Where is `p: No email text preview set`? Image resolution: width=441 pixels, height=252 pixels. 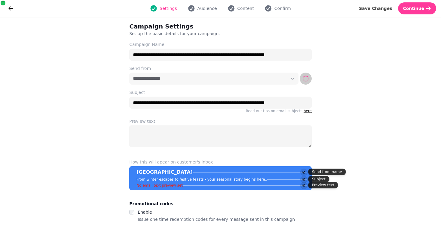
p: No email text preview set is located at coordinates (160, 186).